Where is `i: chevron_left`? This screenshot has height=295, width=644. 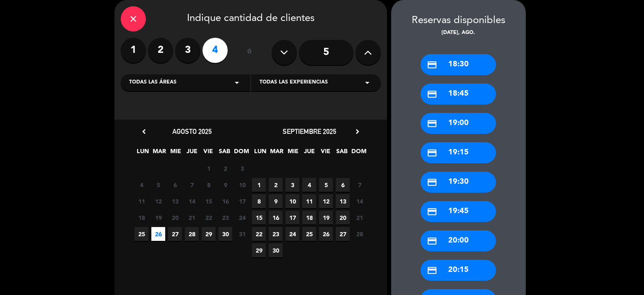
i: chevron_left is located at coordinates (144, 131).